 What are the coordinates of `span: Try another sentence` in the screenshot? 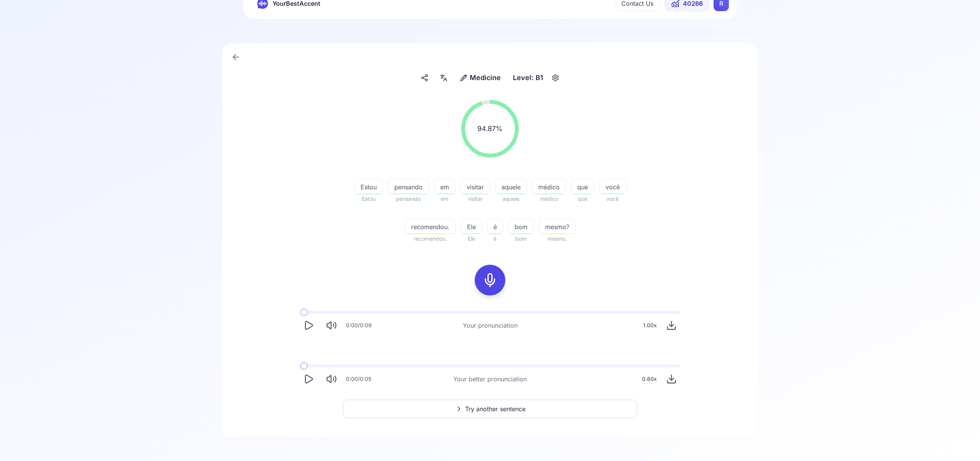 It's located at (496, 408).